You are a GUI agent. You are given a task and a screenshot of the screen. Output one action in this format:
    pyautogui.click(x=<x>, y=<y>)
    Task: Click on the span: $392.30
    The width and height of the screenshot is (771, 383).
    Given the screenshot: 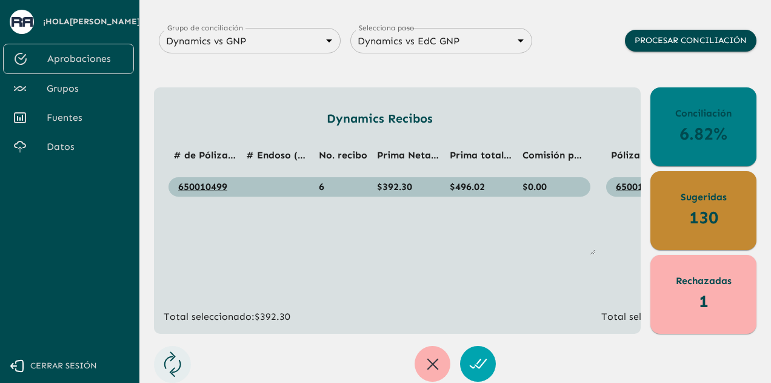 What is the action you would take?
    pyautogui.click(x=395, y=186)
    